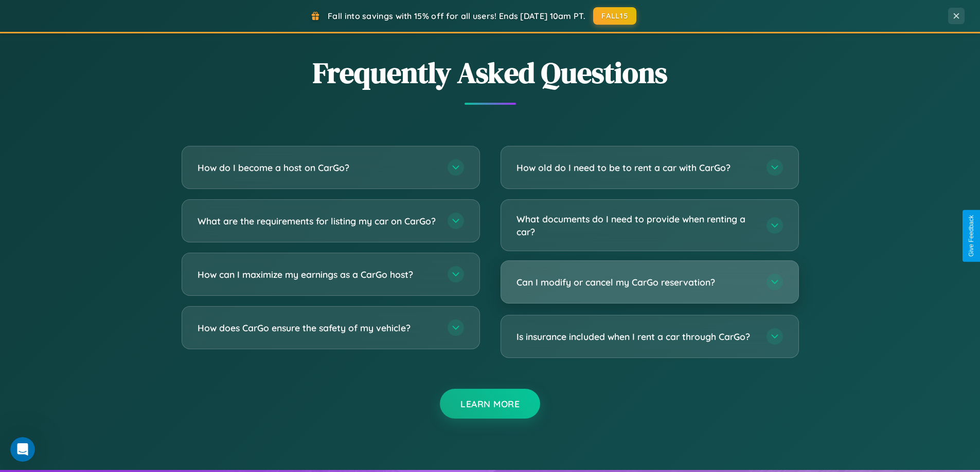 The height and width of the screenshot is (472, 980). What do you see at coordinates (636, 282) in the screenshot?
I see `h3: Can I modify or cancel my CarGo reservation?` at bounding box center [636, 282].